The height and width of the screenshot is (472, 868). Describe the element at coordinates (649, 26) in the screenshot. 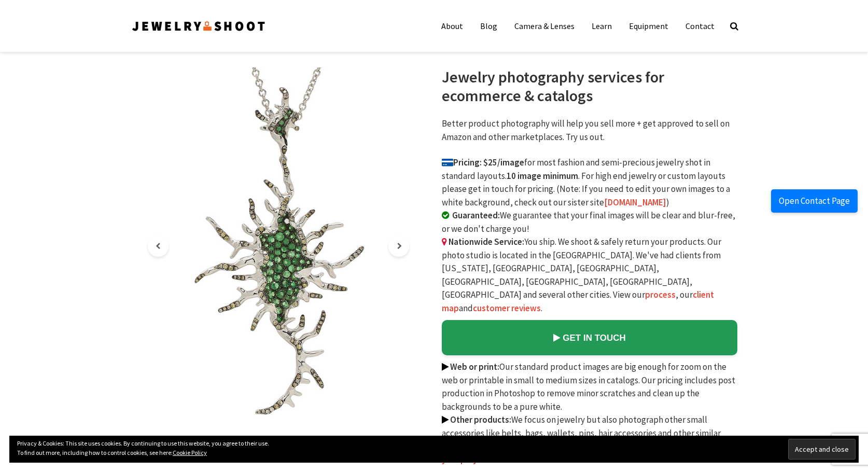

I see `a: Equipment` at that location.